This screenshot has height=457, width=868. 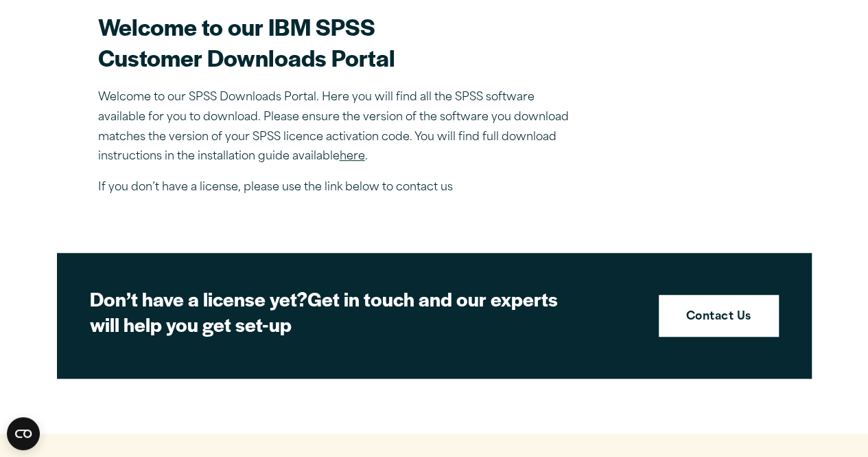 I want to click on button: Open CMP widget, so click(x=23, y=434).